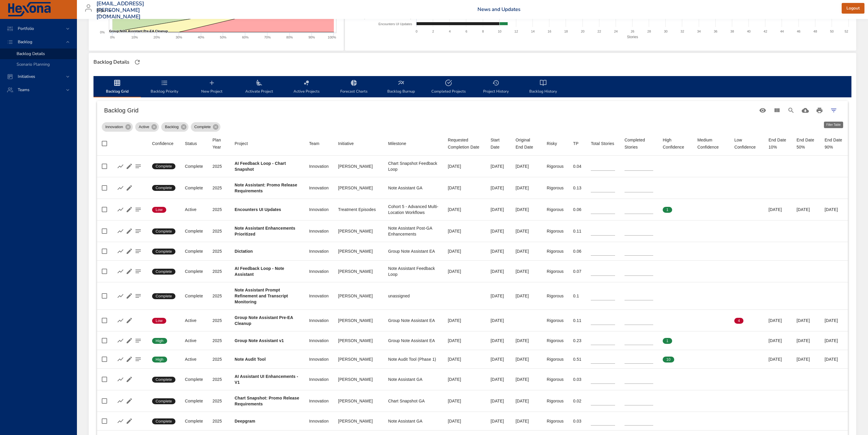 The width and height of the screenshot is (868, 435). I want to click on button: Filter Table, so click(834, 110).